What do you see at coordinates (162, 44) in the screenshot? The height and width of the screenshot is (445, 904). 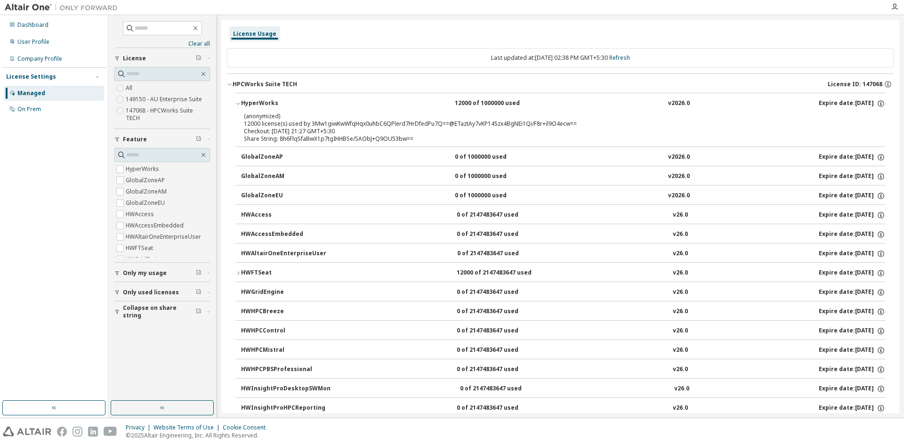 I see `a: Clear all` at bounding box center [162, 44].